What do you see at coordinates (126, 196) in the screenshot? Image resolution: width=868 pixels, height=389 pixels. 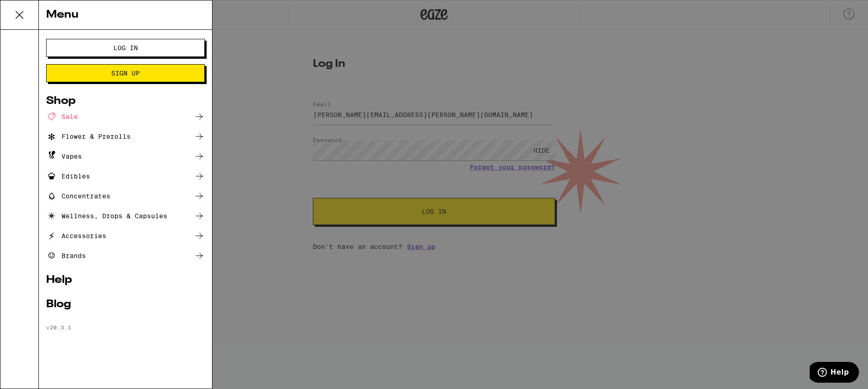 I see `a: Concentrates` at bounding box center [126, 196].